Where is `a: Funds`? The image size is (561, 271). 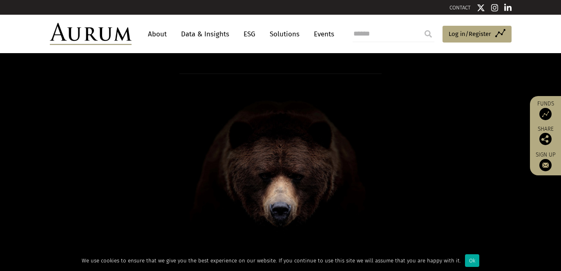
a: Funds is located at coordinates (545, 110).